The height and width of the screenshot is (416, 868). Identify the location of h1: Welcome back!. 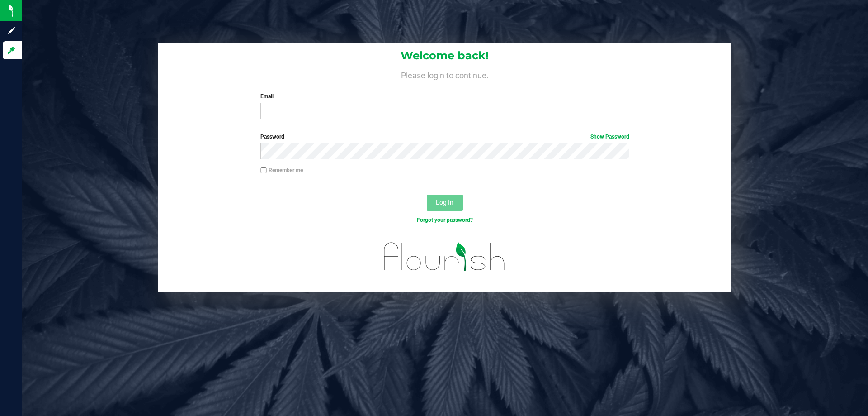
(445, 55).